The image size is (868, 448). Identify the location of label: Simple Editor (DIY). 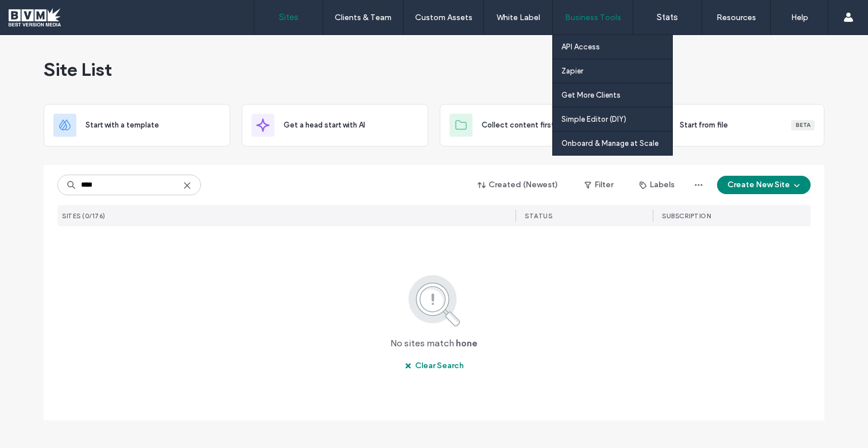
(594, 119).